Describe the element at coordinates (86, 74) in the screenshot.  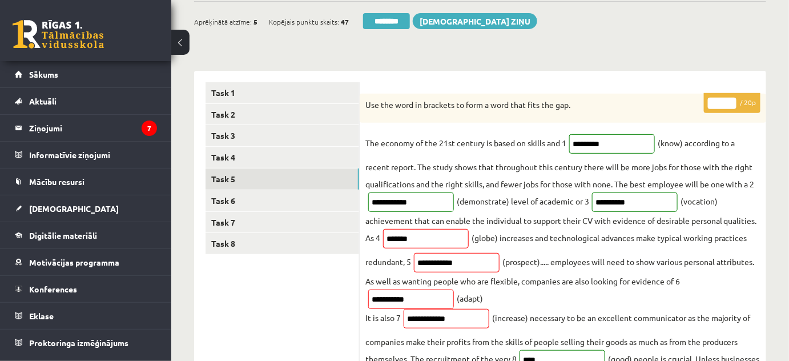
I see `a: Sākums` at that location.